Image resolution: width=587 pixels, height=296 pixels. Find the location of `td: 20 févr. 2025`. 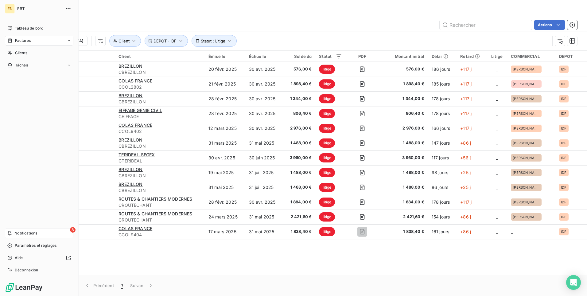

td: 20 févr. 2025 is located at coordinates (225, 69).